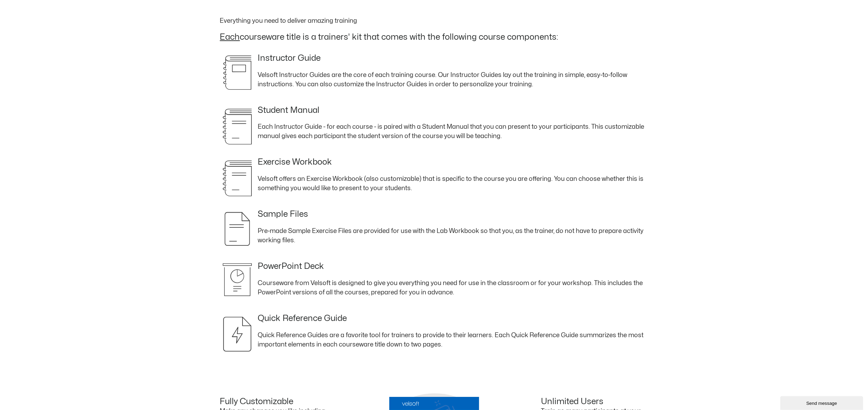 The height and width of the screenshot is (410, 868). What do you see at coordinates (290, 58) in the screenshot?
I see `h4: Instructor Guide` at bounding box center [290, 58].